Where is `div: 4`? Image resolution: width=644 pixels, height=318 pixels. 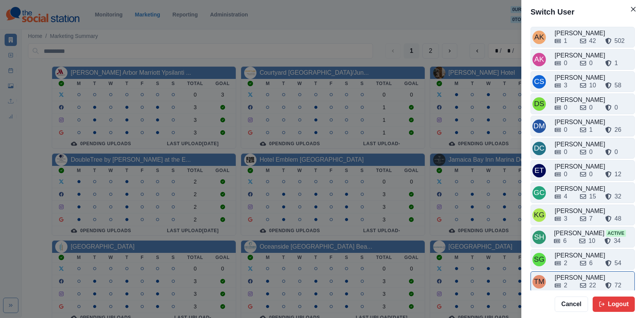
div: 4 is located at coordinates (565, 197).